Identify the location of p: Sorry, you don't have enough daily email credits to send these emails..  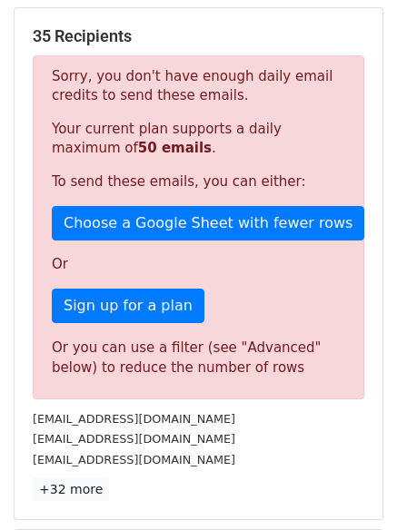
(198, 86).